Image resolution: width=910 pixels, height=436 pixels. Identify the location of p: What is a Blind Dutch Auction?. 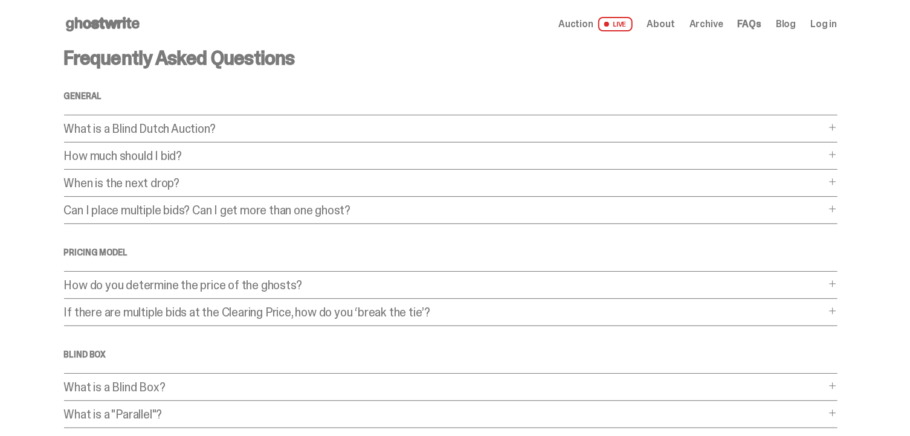
(445, 129).